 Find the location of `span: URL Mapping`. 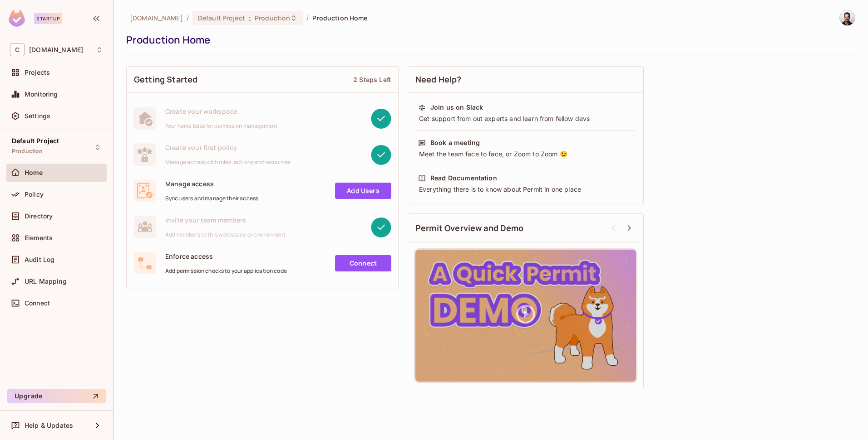

span: URL Mapping is located at coordinates (46, 282).